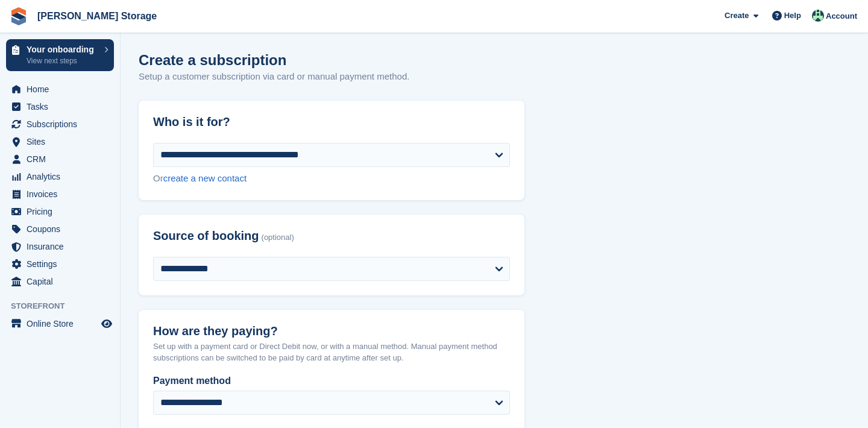 This screenshot has width=868, height=428. I want to click on a: create a new contact, so click(205, 178).